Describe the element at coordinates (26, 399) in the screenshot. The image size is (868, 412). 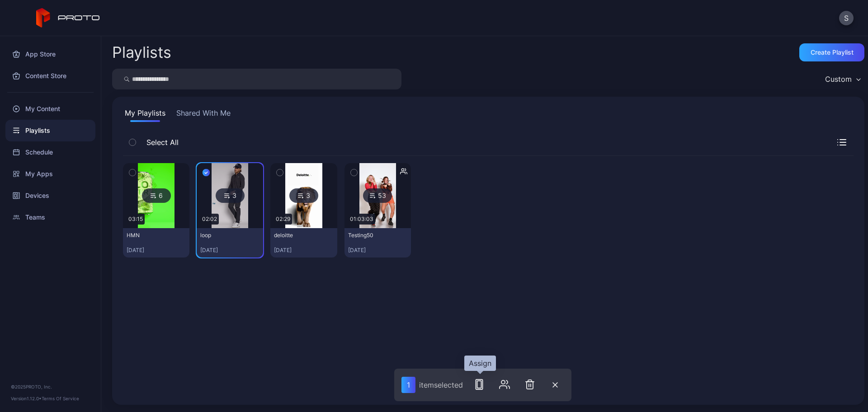
I see `span: Version 1.12.0 •` at that location.